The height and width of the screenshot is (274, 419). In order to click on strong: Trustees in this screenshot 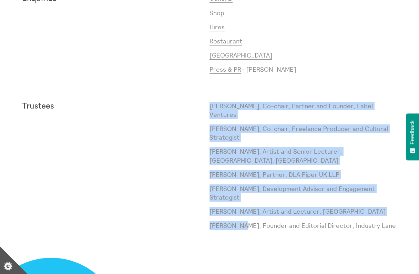, I will do `click(38, 106)`.